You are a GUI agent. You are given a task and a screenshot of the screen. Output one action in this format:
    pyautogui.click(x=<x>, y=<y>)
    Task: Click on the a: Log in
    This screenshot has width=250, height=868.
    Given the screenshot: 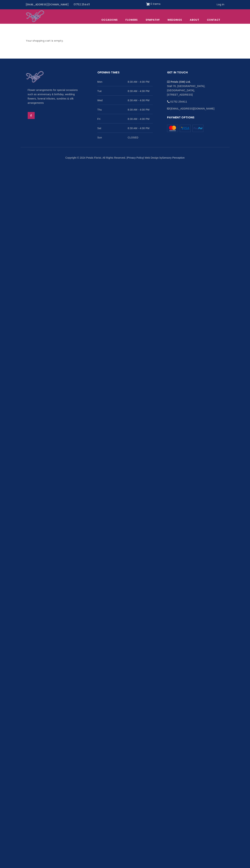 What is the action you would take?
    pyautogui.click(x=220, y=5)
    